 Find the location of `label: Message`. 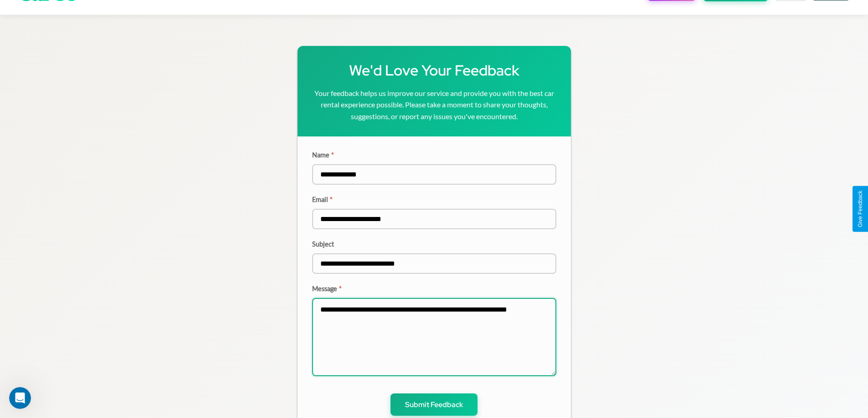

label: Message is located at coordinates (434, 289).